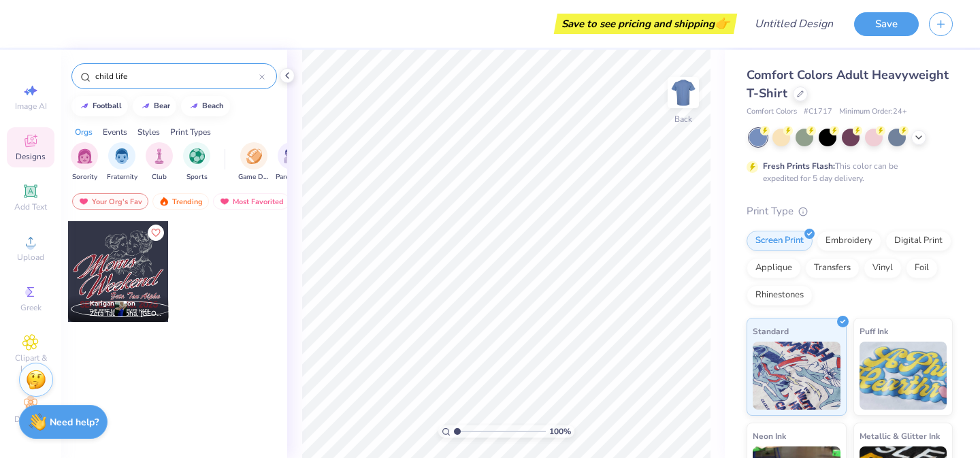  I want to click on span: Sorority, so click(85, 177).